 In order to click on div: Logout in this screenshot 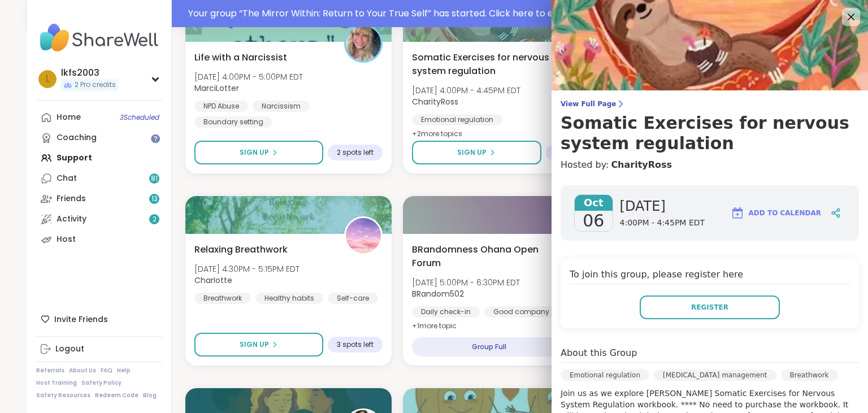, I will do `click(69, 349)`.